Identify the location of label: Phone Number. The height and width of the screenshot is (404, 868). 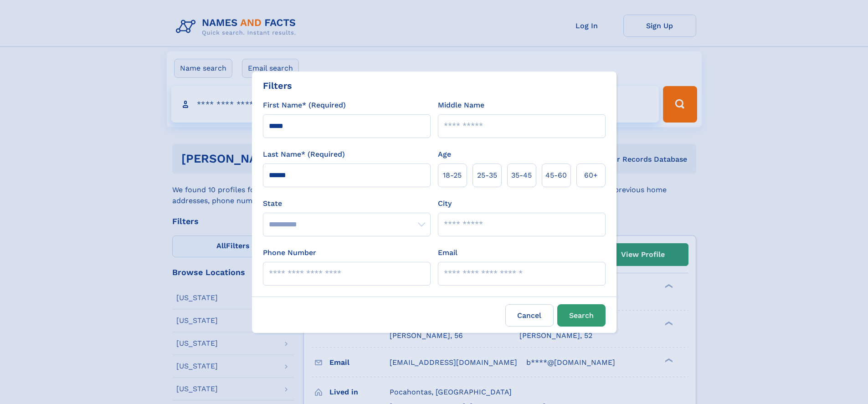
(290, 252).